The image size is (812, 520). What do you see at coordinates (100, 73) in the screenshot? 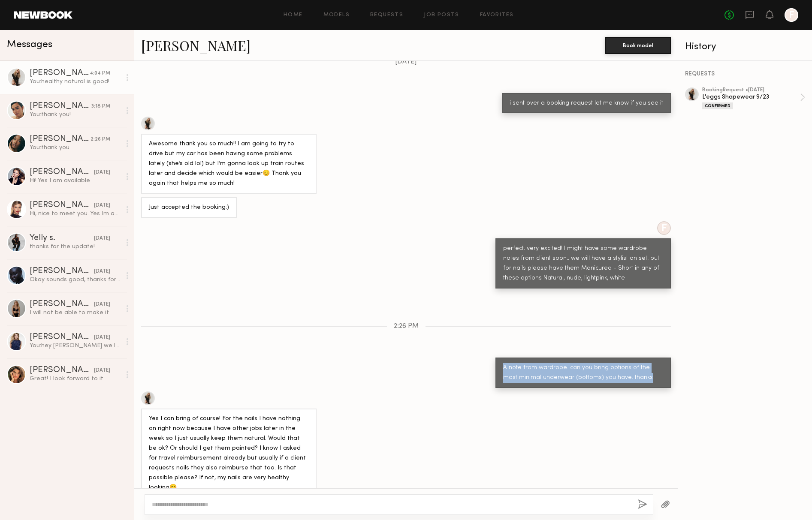
I see `div: 4:04 PM` at bounding box center [100, 73].